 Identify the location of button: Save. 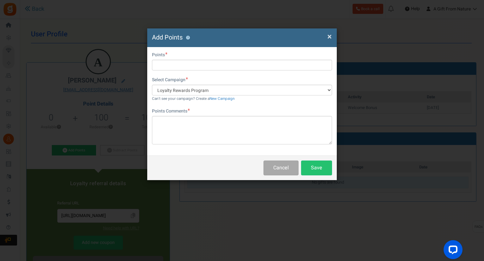
(317, 168).